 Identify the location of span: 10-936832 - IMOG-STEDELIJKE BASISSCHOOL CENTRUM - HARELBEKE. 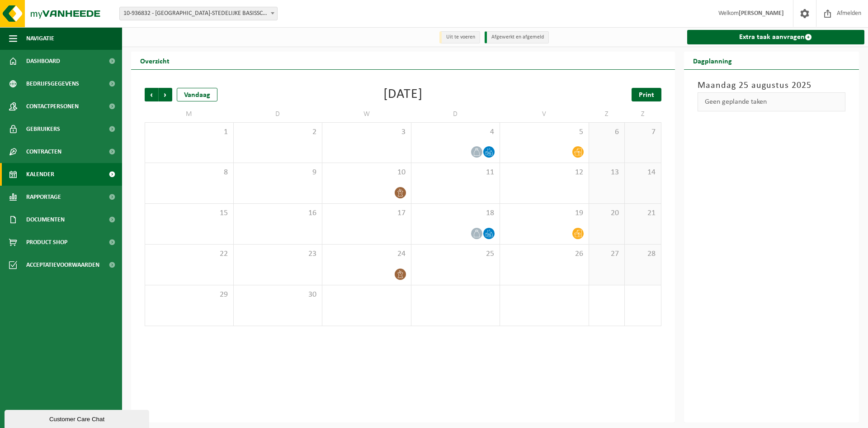
(199, 13).